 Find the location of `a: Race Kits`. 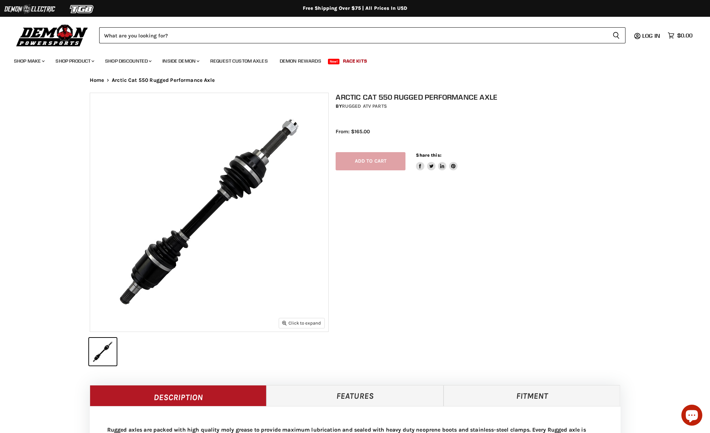

a: Race Kits is located at coordinates (355, 61).